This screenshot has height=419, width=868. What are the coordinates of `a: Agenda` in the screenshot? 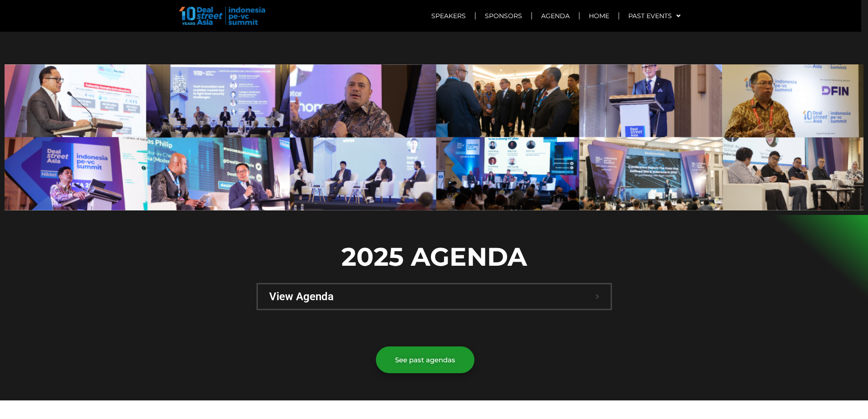 It's located at (555, 16).